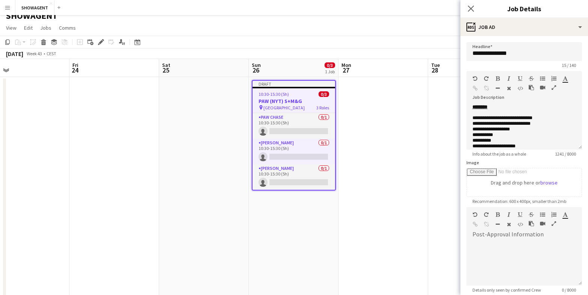 The width and height of the screenshot is (588, 295). What do you see at coordinates (294, 84) in the screenshot?
I see `div: Draft` at bounding box center [294, 84].